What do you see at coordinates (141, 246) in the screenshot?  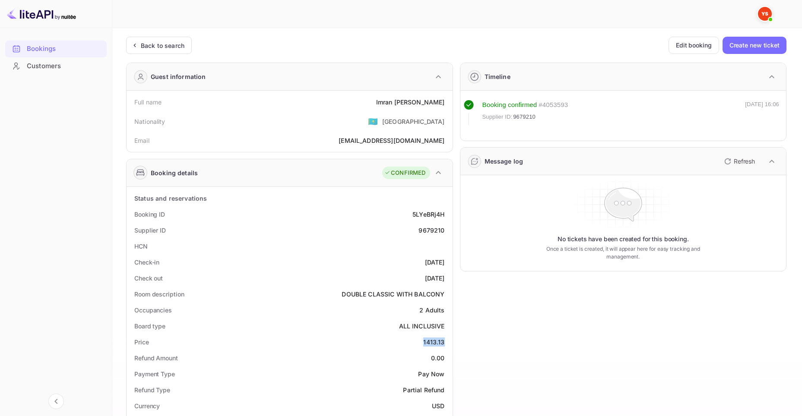 I see `div: HCN` at bounding box center [141, 246].